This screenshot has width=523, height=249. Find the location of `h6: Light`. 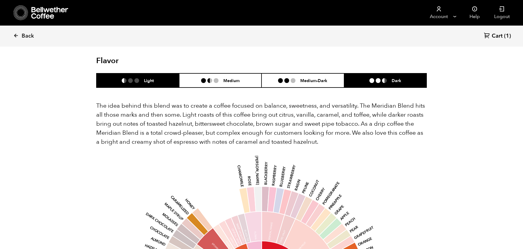

h6: Light is located at coordinates (149, 80).